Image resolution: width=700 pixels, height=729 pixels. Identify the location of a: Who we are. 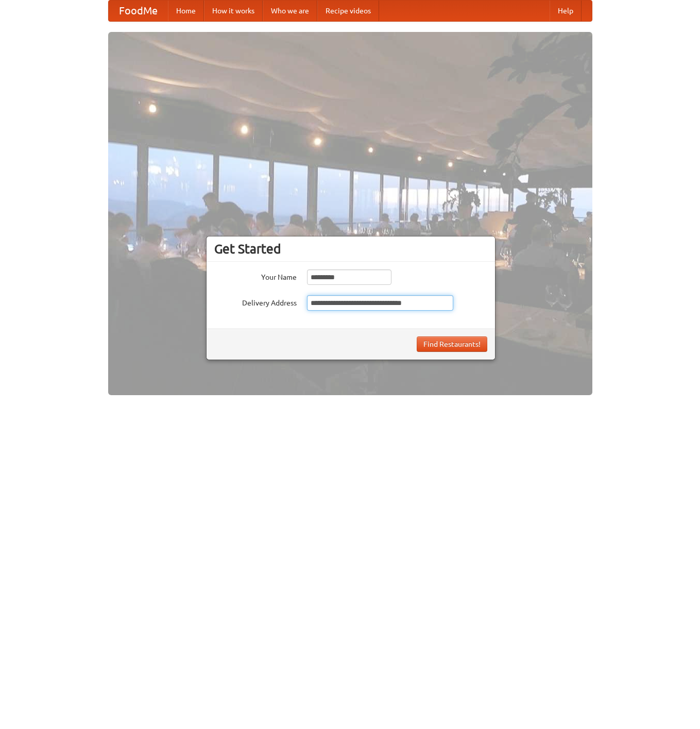
(290, 11).